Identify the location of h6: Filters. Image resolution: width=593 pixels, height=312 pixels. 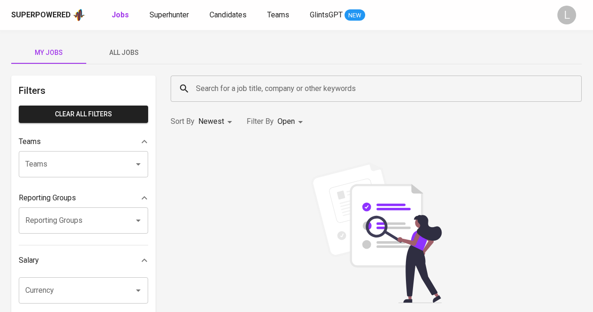
(83, 90).